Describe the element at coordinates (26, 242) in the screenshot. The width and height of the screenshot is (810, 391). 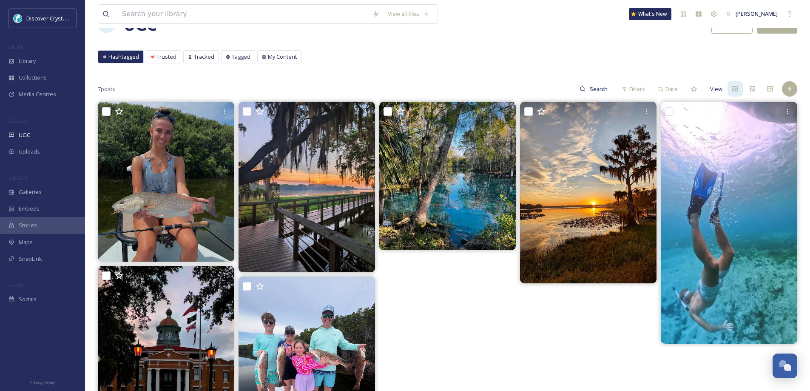
I see `span: Maps` at that location.